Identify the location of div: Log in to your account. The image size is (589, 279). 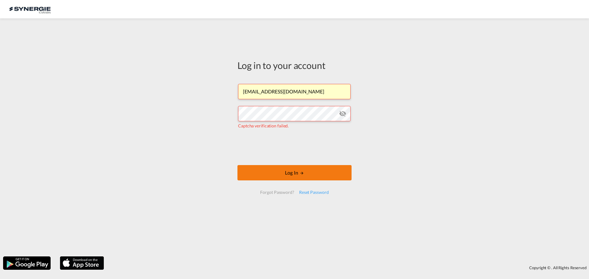
(294, 65).